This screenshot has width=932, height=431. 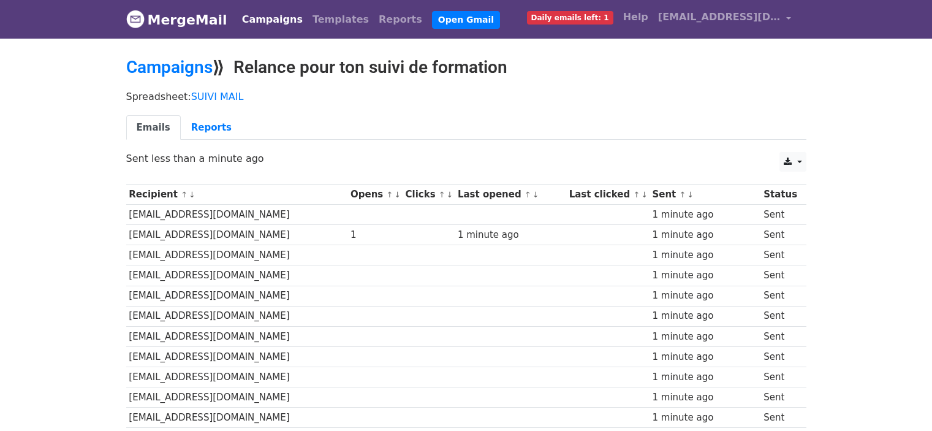 I want to click on th: Last opened, so click(x=511, y=194).